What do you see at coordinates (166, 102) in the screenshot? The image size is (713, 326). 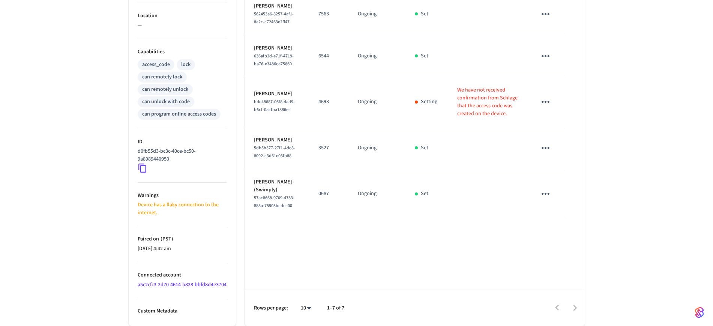 I see `div: can unlock with code` at bounding box center [166, 102].